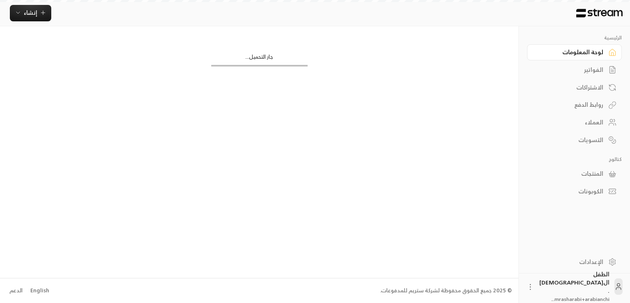  What do you see at coordinates (16, 290) in the screenshot?
I see `a: الدعم` at bounding box center [16, 290].